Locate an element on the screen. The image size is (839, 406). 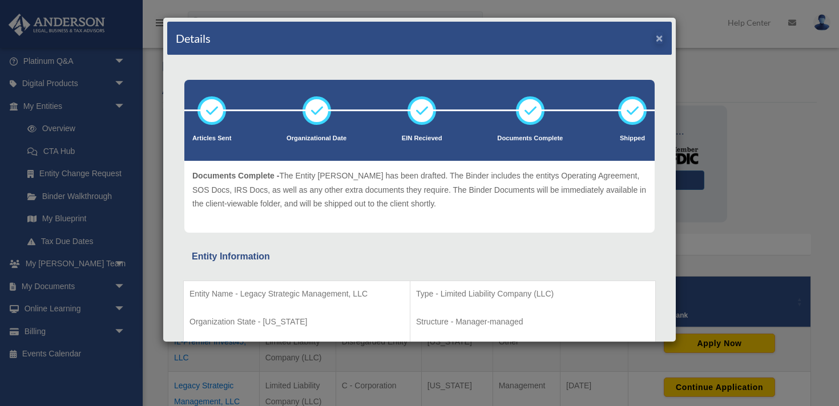
span: Documents Complete - is located at coordinates (236, 176).